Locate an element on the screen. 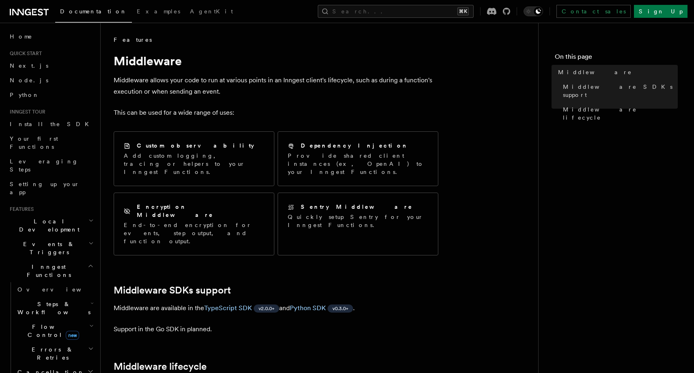  button: Events & Triggers is located at coordinates (51, 248).